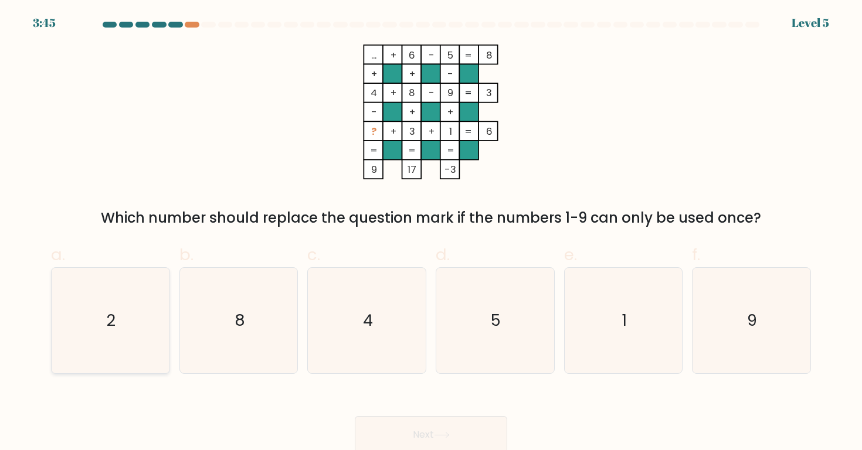  What do you see at coordinates (44, 23) in the screenshot?
I see `div: 3:45` at bounding box center [44, 23].